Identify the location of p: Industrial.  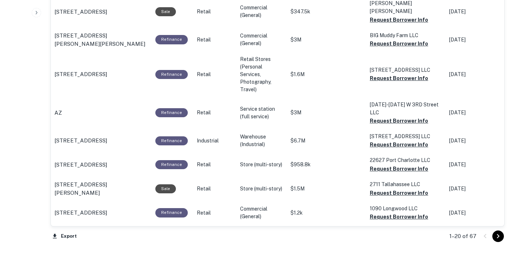
(215, 140).